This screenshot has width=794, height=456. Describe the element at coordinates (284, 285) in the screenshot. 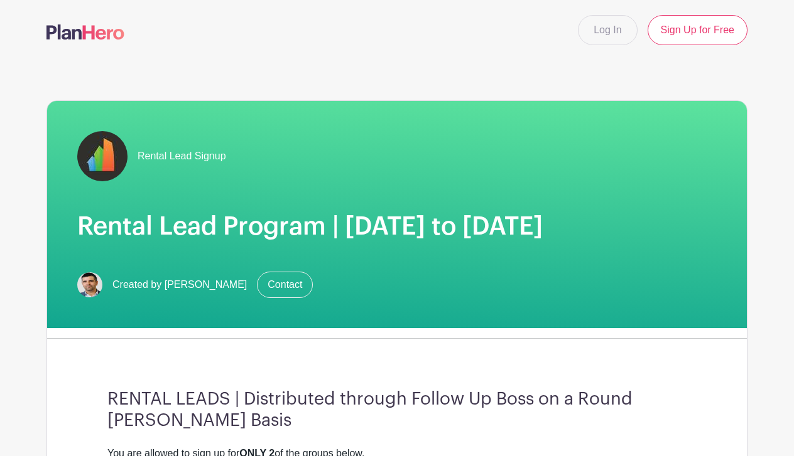

I see `a: Contact` at that location.